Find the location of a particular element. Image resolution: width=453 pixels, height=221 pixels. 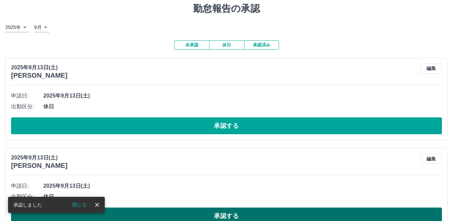

div: 9月 is located at coordinates (42, 27).